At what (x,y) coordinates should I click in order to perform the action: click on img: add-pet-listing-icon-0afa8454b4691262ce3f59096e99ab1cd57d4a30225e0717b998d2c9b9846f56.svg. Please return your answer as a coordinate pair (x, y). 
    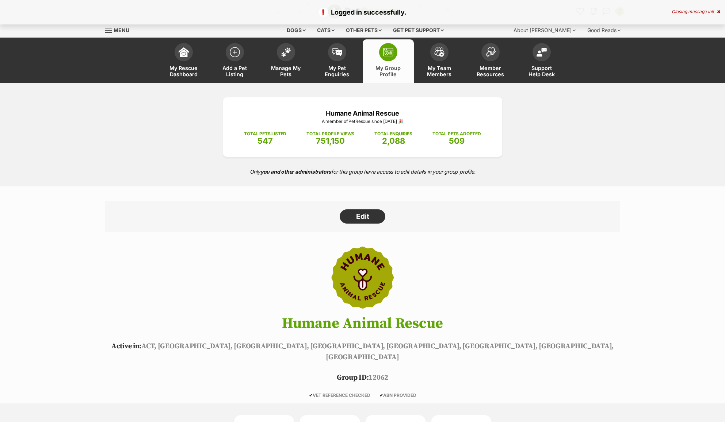
    Looking at the image, I should click on (235, 52).